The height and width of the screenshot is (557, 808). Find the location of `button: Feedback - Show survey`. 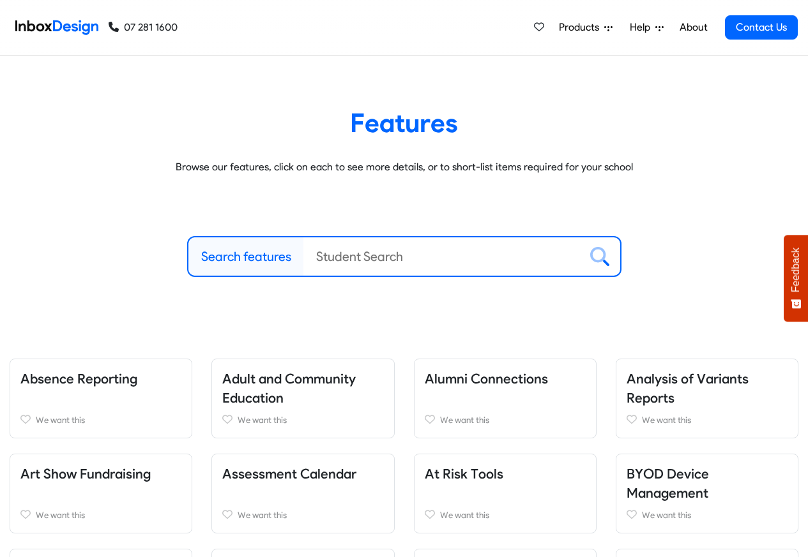

button: Feedback - Show survey is located at coordinates (796, 278).